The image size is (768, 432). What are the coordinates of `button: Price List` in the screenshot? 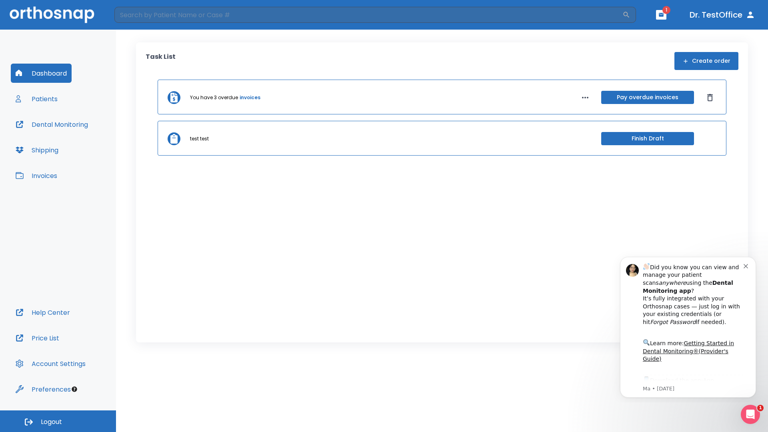 It's located at (37, 338).